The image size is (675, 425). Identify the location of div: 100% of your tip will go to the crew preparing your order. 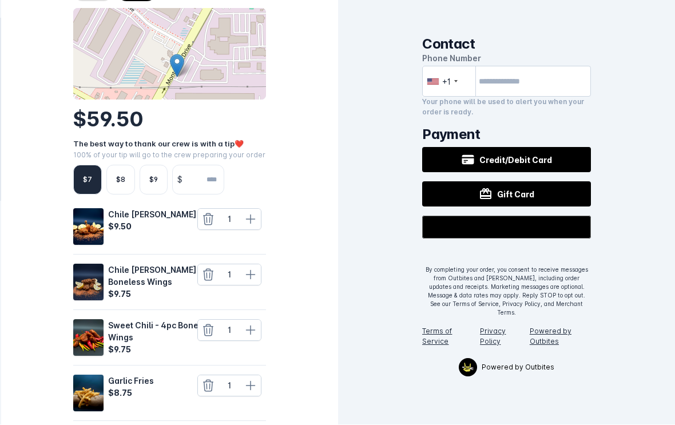
(169, 156).